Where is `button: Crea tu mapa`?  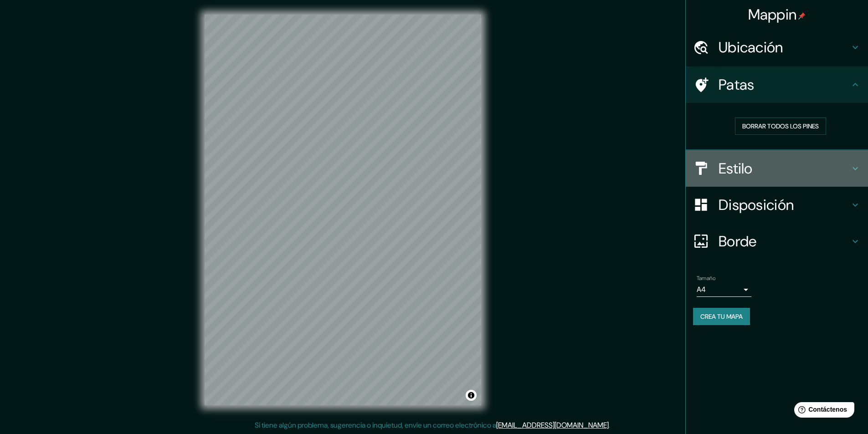 button: Crea tu mapa is located at coordinates (722, 316).